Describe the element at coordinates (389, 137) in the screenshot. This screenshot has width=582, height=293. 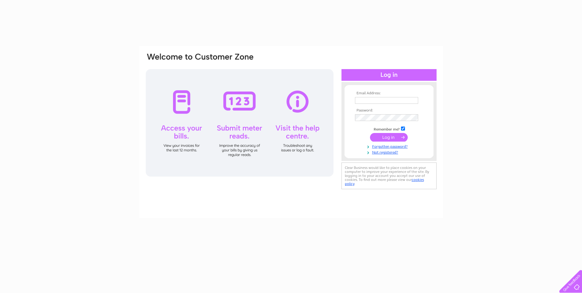
I see `input: Submit` at that location.